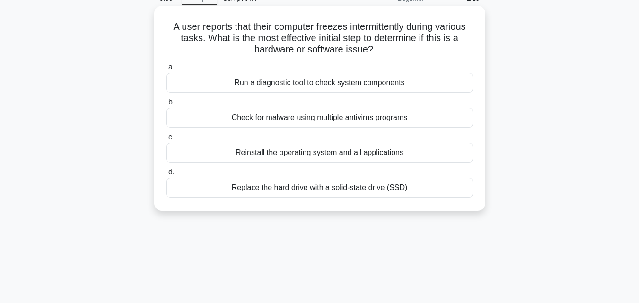 The image size is (639, 303). Describe the element at coordinates (320, 188) in the screenshot. I see `div: Replace the hard drive with a solid-state drive (SSD)` at that location.